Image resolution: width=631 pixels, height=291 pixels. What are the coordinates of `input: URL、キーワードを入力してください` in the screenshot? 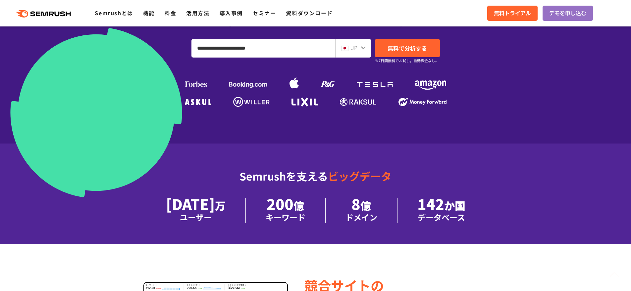 It's located at (263, 48).